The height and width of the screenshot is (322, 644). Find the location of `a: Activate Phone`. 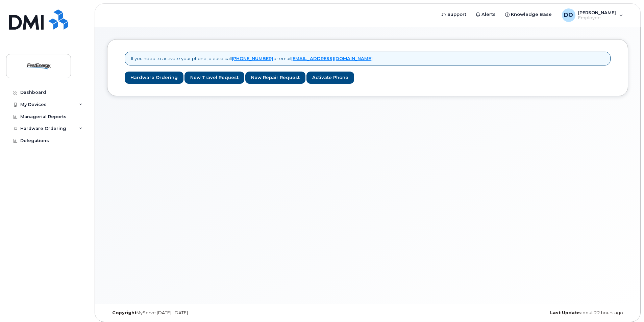

a: Activate Phone is located at coordinates (330, 78).